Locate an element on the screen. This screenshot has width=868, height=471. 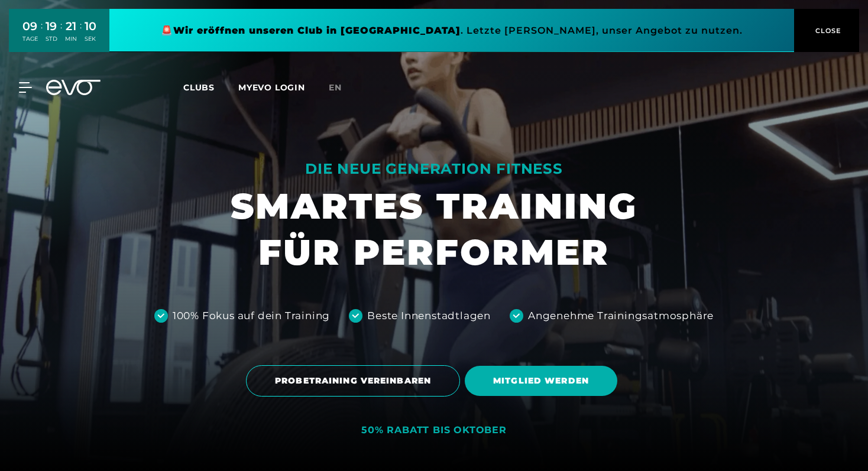
a: MITGLIED WERDEN is located at coordinates (543, 381).